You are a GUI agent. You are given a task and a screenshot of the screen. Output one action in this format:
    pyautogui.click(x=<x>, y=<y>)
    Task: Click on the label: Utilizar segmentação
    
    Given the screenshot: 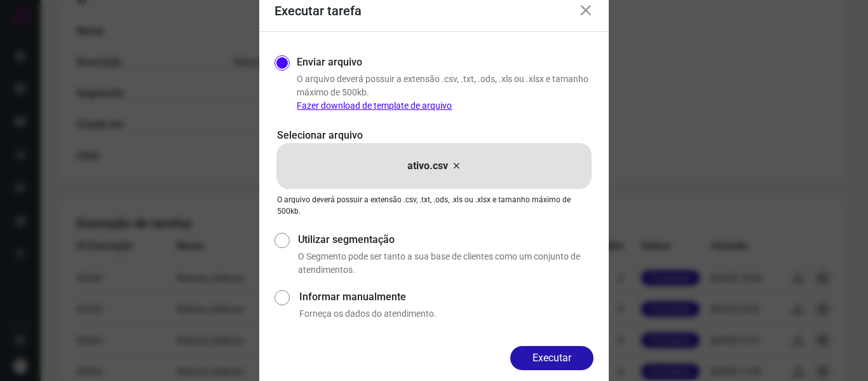 What is the action you would take?
    pyautogui.click(x=445, y=240)
    